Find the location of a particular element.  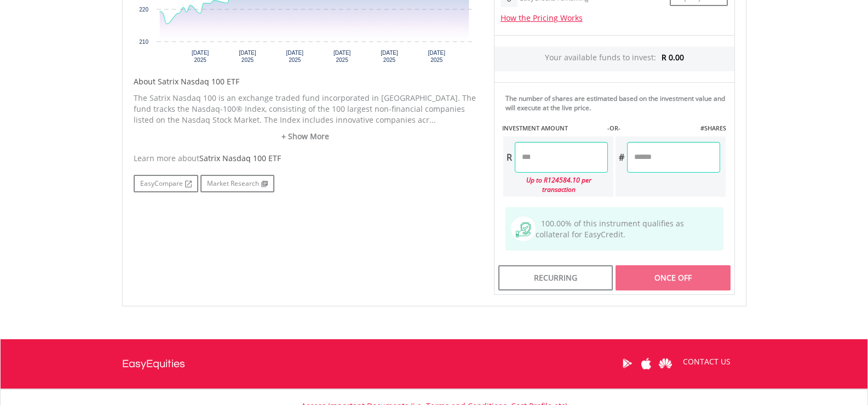

div: EasyEquities is located at coordinates (153, 364).